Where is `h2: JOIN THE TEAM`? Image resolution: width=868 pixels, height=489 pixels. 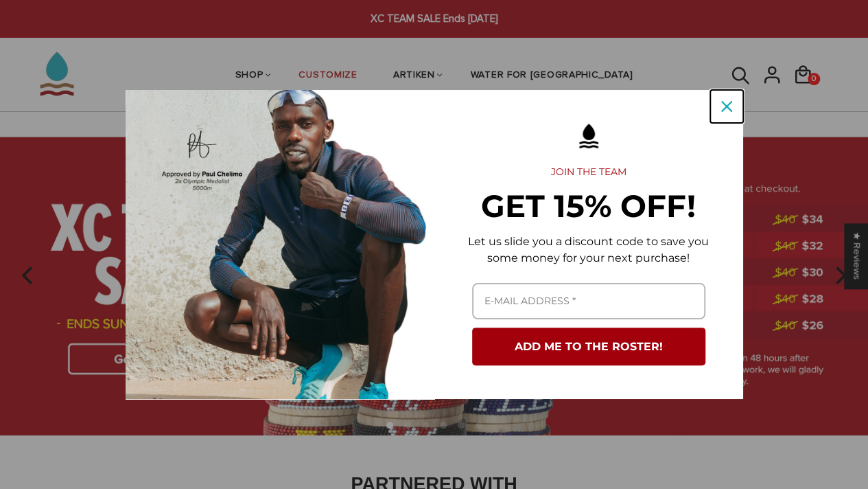 h2: JOIN THE TEAM is located at coordinates (588, 172).